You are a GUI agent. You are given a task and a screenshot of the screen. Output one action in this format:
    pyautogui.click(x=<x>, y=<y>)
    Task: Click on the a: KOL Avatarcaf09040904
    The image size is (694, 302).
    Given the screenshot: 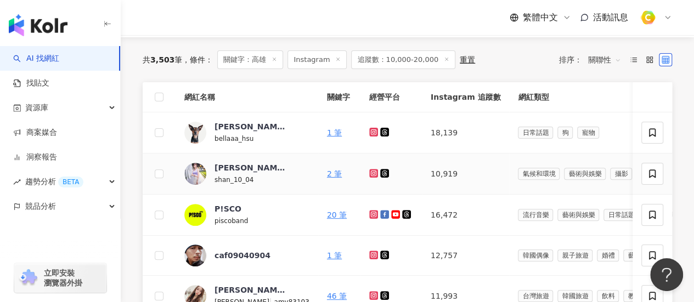 What is the action you would take?
    pyautogui.click(x=247, y=255)
    